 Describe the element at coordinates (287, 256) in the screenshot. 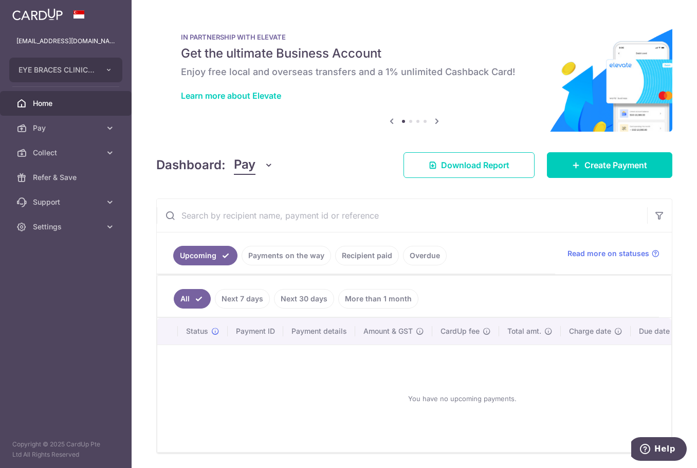

I see `a: Payments on the way` at that location.